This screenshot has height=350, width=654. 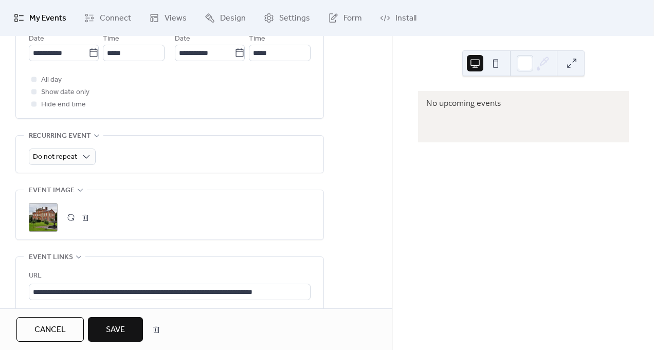 What do you see at coordinates (115, 330) in the screenshot?
I see `button: Save` at bounding box center [115, 330].